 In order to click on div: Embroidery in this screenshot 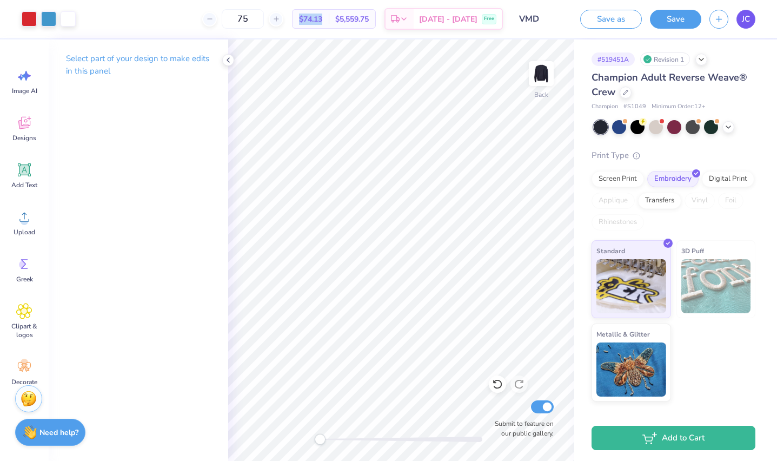, I will do `click(673, 179)`.